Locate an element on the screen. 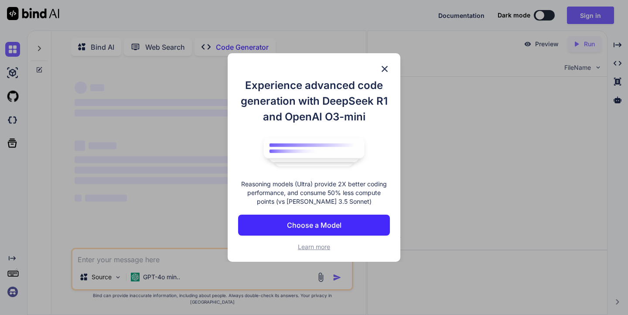 The image size is (628, 315). p: Choose a Model is located at coordinates (314, 225).